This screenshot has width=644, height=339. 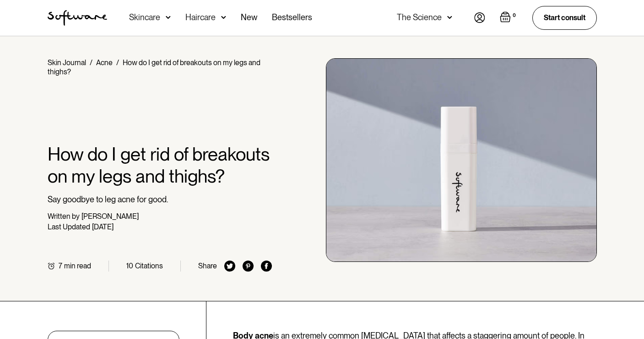 What do you see at coordinates (160, 200) in the screenshot?
I see `p: Say goodbye to leg acne for good.` at bounding box center [160, 200].